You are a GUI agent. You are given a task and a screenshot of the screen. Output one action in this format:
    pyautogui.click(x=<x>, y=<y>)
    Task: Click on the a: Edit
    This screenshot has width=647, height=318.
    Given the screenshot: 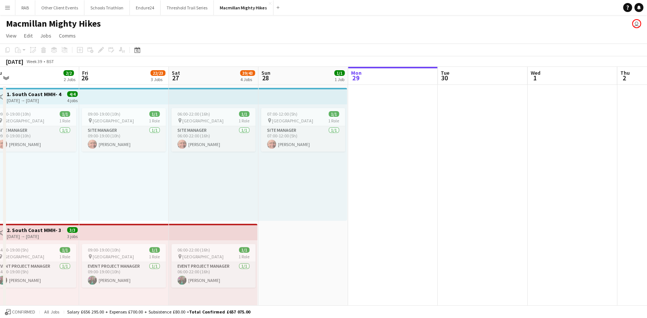 What is the action you would take?
    pyautogui.click(x=28, y=36)
    